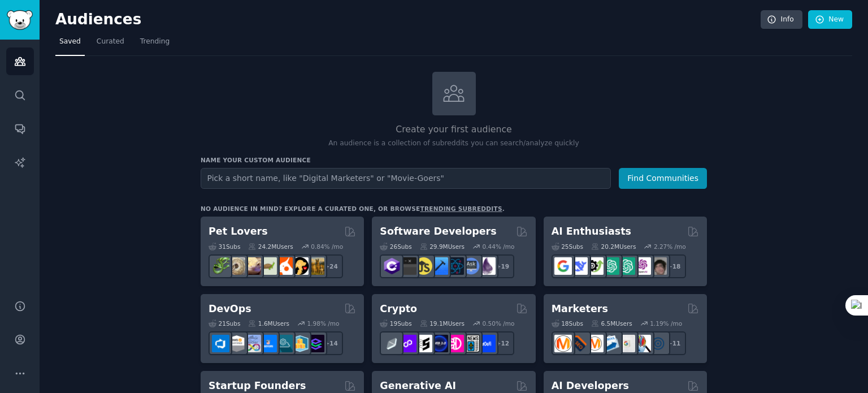 This screenshot has width=868, height=393. What do you see at coordinates (395, 323) in the screenshot?
I see `div: 19 Sub s` at bounding box center [395, 323].